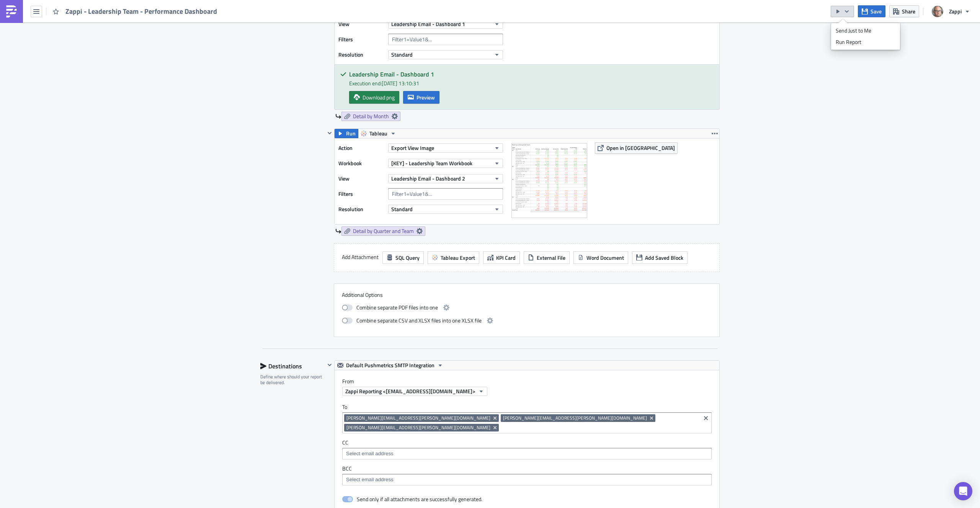 The image size is (980, 508). What do you see at coordinates (505, 257) in the screenshot?
I see `span: KPI Card` at bounding box center [505, 257].